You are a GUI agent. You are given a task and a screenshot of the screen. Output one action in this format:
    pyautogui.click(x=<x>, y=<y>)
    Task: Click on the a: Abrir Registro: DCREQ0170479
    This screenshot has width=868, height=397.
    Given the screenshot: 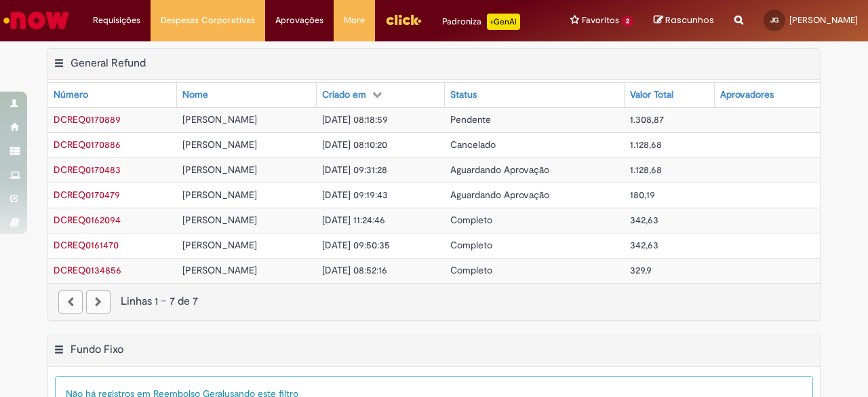 What is the action you would take?
    pyautogui.click(x=87, y=194)
    